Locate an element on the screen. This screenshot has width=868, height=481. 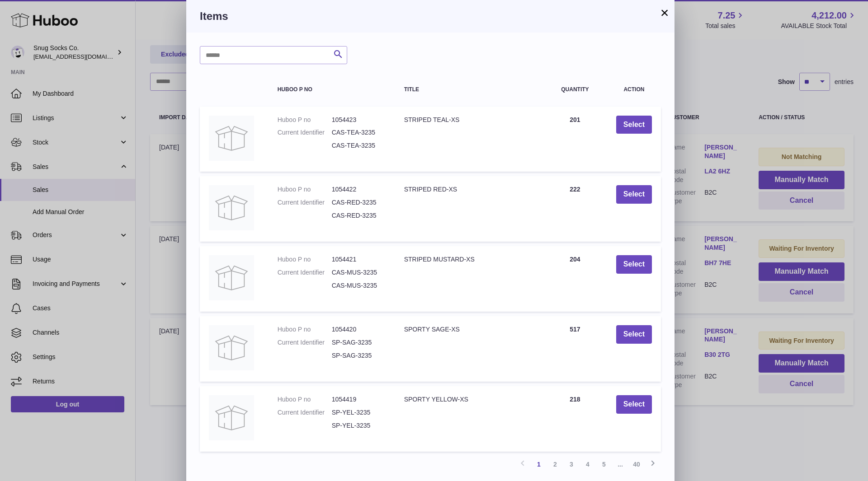
a: 40 is located at coordinates (636, 465).